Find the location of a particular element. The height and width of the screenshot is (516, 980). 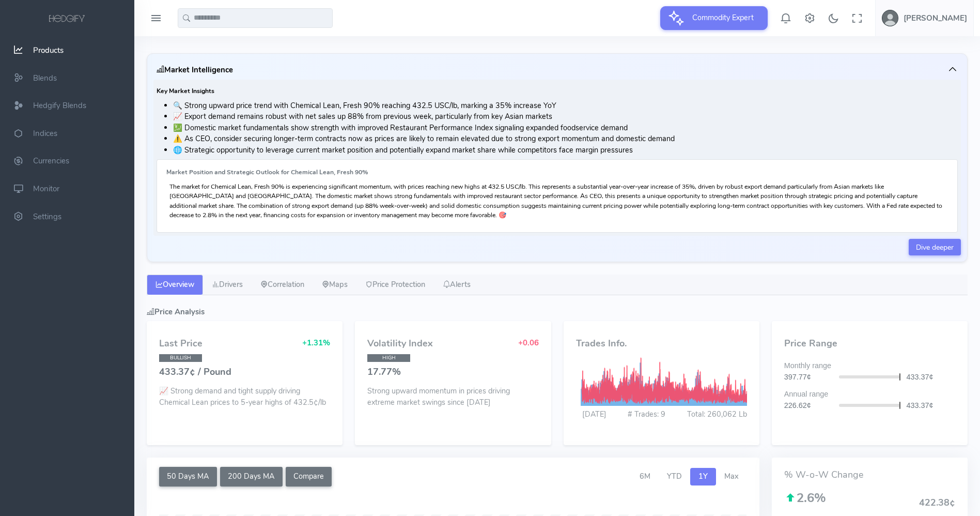

a: Drivers is located at coordinates (227, 285).